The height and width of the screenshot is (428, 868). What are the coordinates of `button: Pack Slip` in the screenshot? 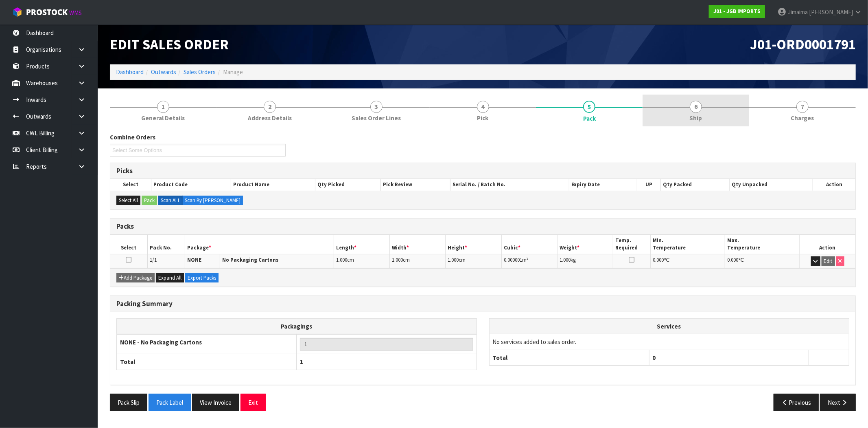 It's located at (129, 402).